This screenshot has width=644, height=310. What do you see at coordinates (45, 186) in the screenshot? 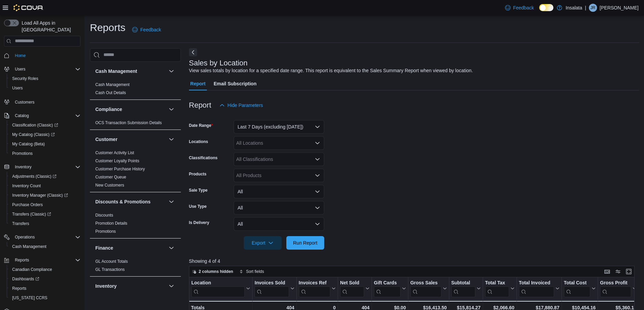
I see `button: Inventory Count` at bounding box center [45, 186].